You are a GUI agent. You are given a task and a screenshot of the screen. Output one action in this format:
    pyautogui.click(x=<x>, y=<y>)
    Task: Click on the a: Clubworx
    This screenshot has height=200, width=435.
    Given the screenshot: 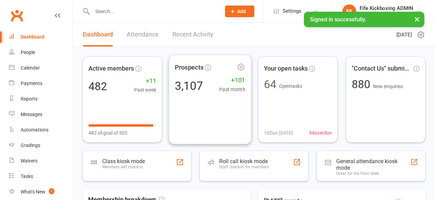 What is the action you would take?
    pyautogui.click(x=17, y=15)
    